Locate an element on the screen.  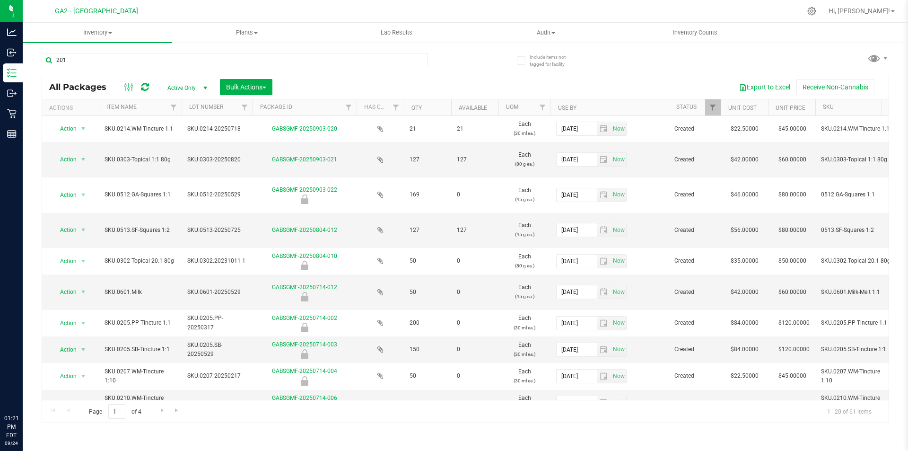
p: (45 g ea.) is located at coordinates (524, 234).